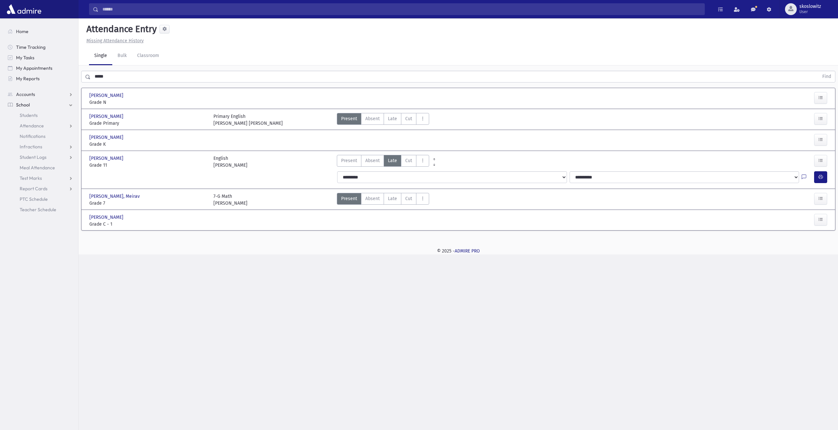  I want to click on span: Home, so click(22, 31).